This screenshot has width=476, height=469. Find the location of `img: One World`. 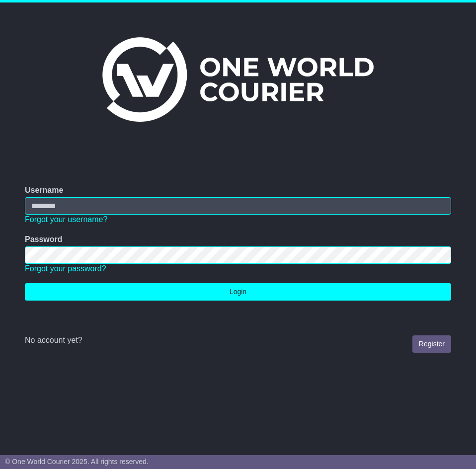

img: One World is located at coordinates (238, 80).